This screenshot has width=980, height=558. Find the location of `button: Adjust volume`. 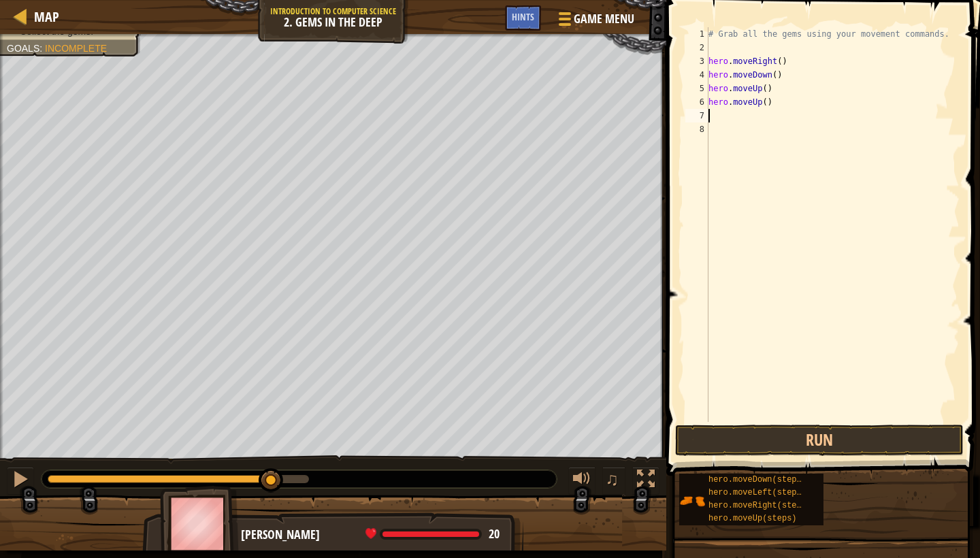

button: Adjust volume is located at coordinates (582, 481).